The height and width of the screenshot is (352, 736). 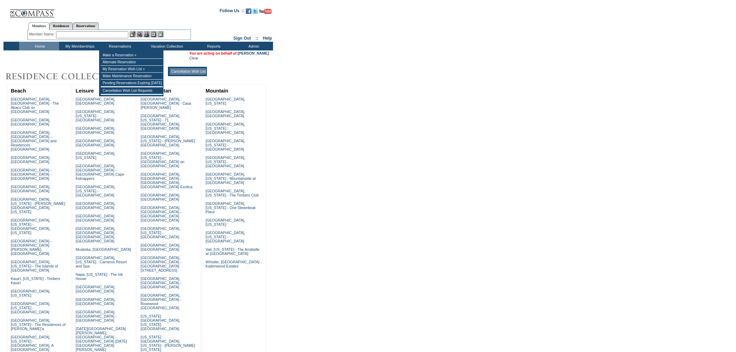 I want to click on td: Make a Reservation », so click(x=132, y=55).